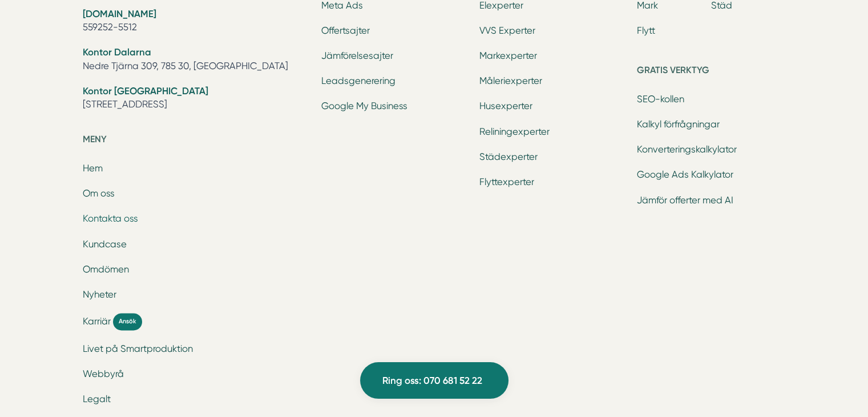 Image resolution: width=868 pixels, height=417 pixels. I want to click on a: Hem, so click(92, 168).